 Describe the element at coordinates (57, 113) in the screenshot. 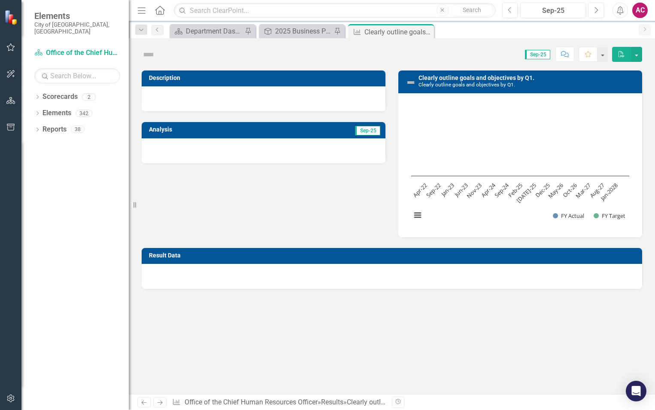

I see `a: Elements` at that location.